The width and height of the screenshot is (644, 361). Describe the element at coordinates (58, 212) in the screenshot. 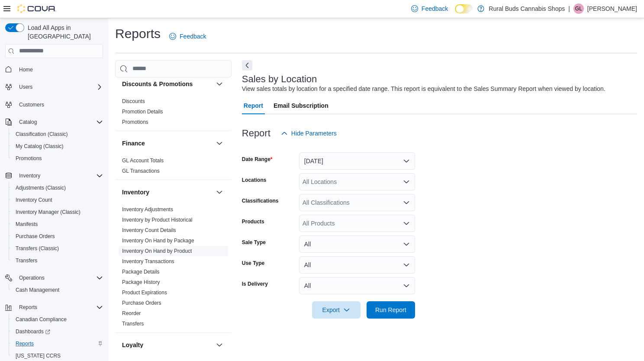

I see `button: Inventory Manager (Classic)` at that location.